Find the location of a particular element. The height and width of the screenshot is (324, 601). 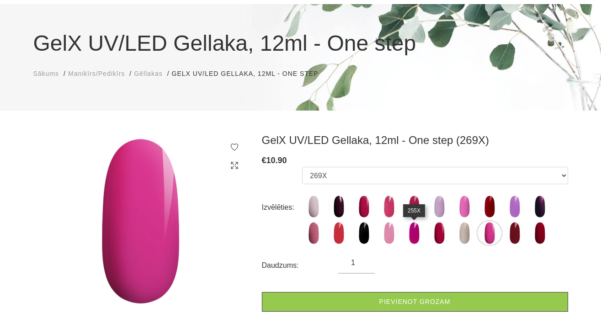

a: Manikīrs/Pedikīrs is located at coordinates (96, 74).